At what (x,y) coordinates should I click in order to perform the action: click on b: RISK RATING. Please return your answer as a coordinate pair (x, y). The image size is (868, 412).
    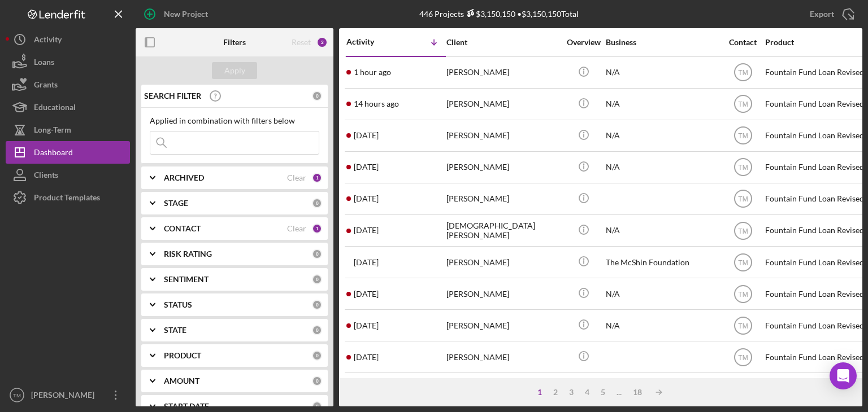
    Looking at the image, I should click on (187, 254).